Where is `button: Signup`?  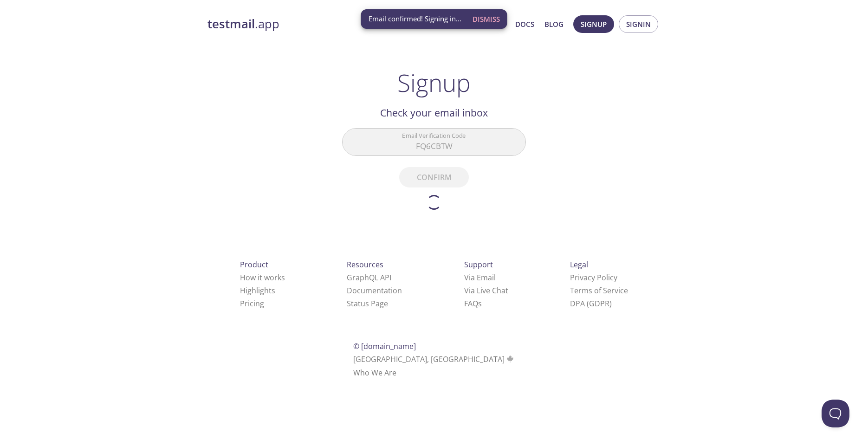
button: Signup is located at coordinates (594, 24).